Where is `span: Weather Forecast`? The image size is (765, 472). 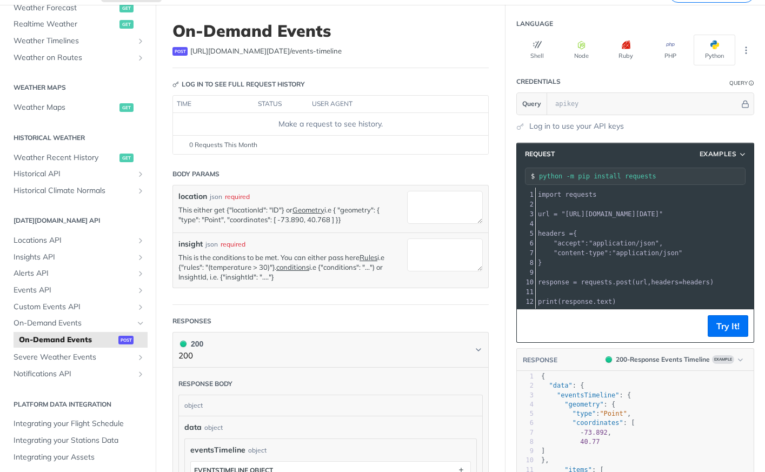 span: Weather Forecast is located at coordinates (65, 8).